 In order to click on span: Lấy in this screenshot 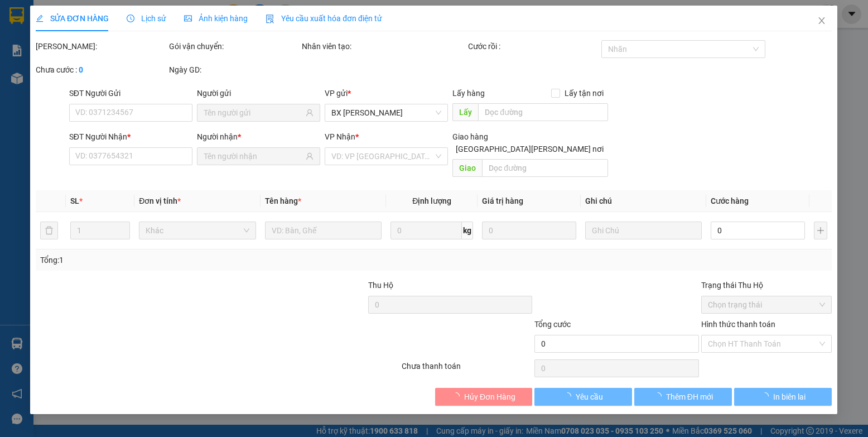, I will do `click(466, 112)`.